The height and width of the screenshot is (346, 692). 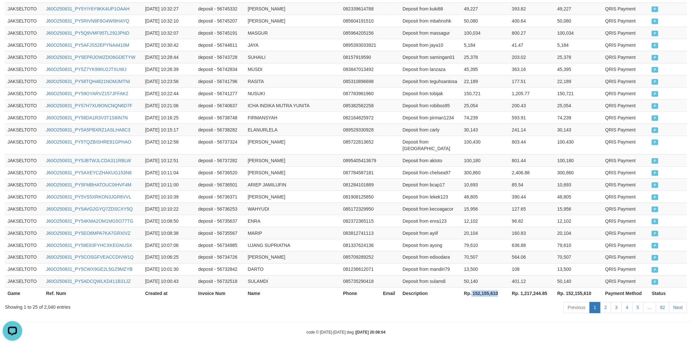 What do you see at coordinates (532, 117) in the screenshot?
I see `td: 593.91` at bounding box center [532, 117].